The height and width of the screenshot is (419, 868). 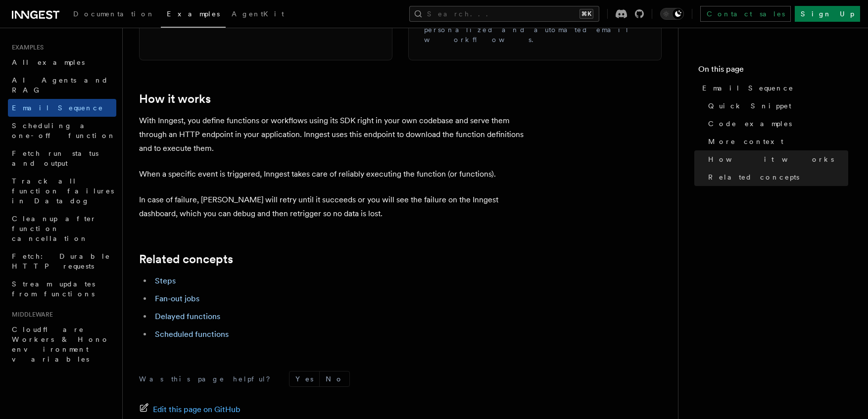 I want to click on button: Search...⌘K, so click(x=505, y=14).